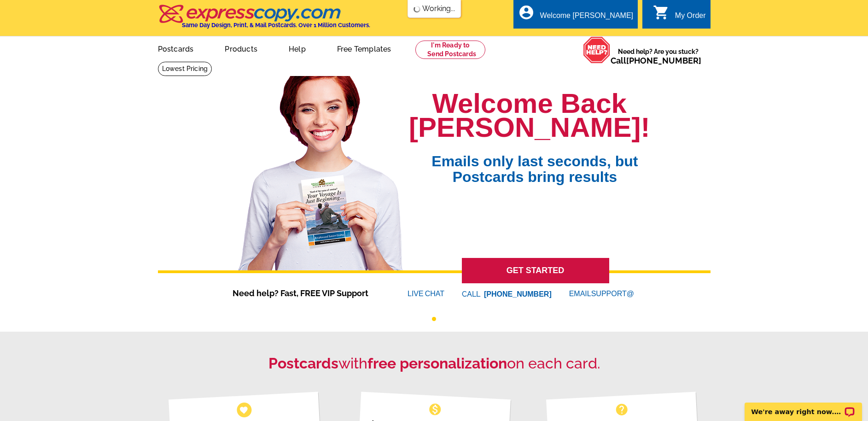 The width and height of the screenshot is (868, 421). Describe the element at coordinates (58, 20) in the screenshot. I see `p: We're away right now. Please check back later!` at that location.